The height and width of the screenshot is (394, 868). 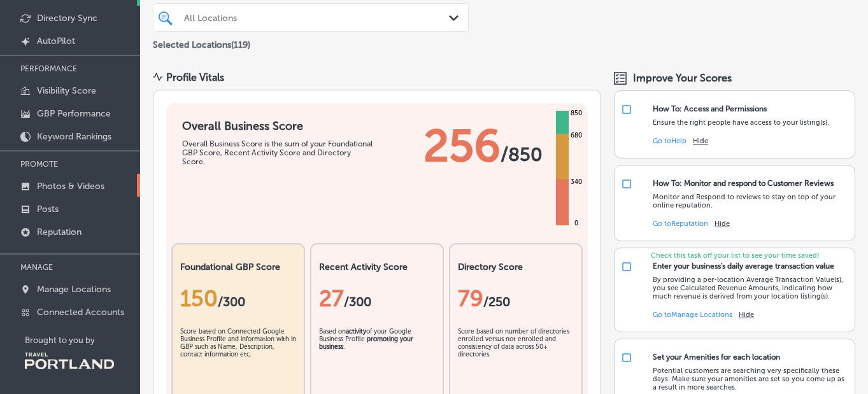 What do you see at coordinates (496, 302) in the screenshot?
I see `span: /250` at bounding box center [496, 302].